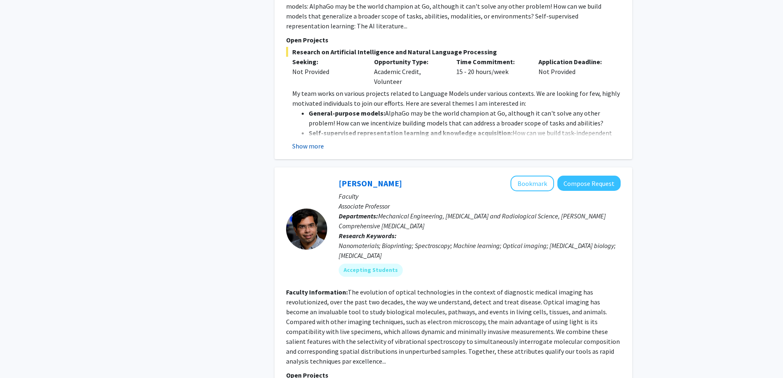  I want to click on div: 15 - 20 hours/week, so click(491, 71).